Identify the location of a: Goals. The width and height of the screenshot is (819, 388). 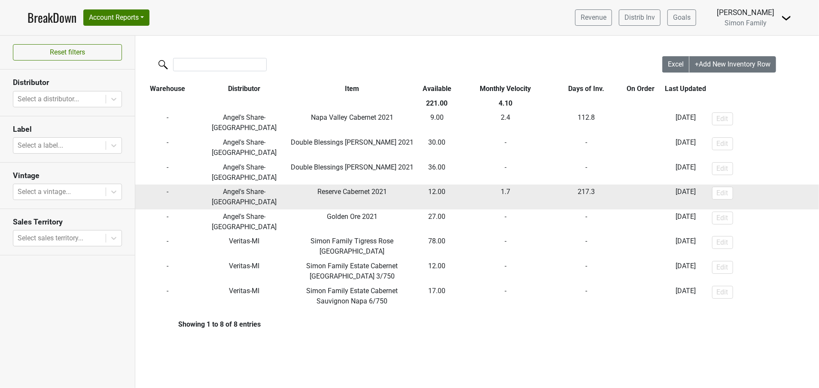
(682, 18).